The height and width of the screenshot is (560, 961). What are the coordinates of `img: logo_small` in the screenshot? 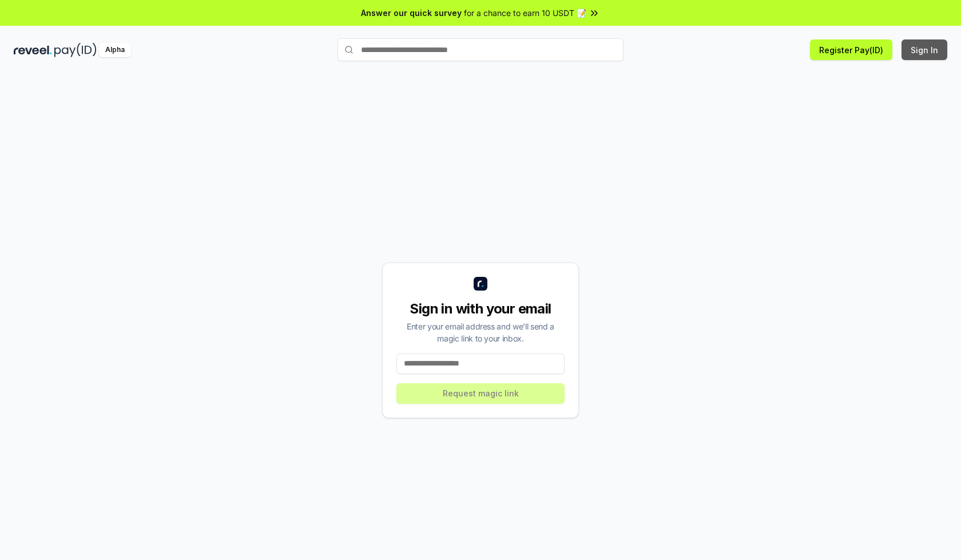 It's located at (480, 284).